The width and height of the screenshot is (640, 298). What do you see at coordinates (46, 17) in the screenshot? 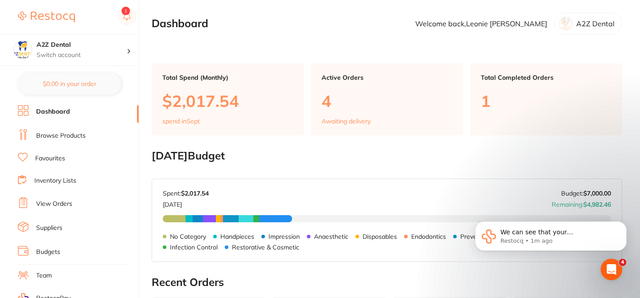
I see `img: Restocq Logo` at bounding box center [46, 17].